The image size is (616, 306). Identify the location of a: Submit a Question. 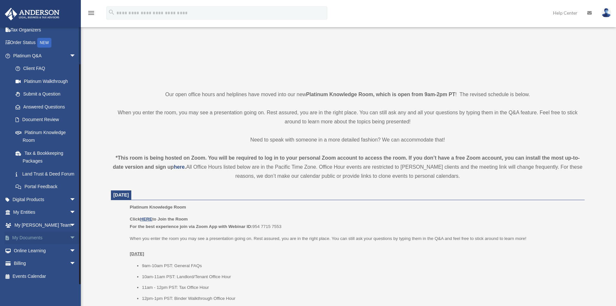
(47, 94).